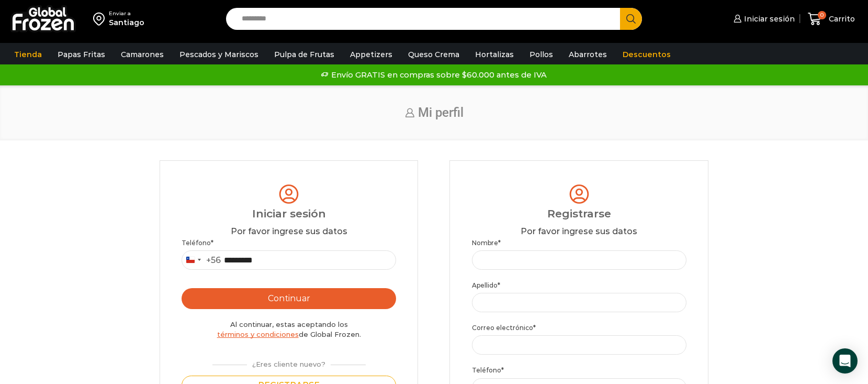 The width and height of the screenshot is (868, 384). I want to click on a: Queso Crema, so click(434, 54).